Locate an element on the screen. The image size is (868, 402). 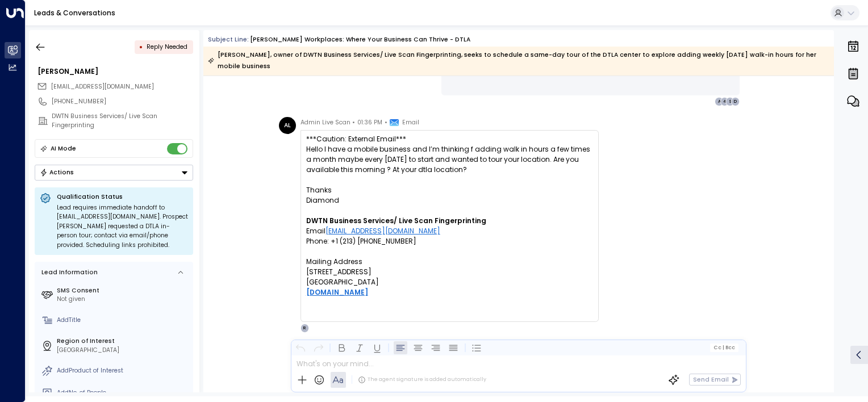
div: AL is located at coordinates (288, 126).